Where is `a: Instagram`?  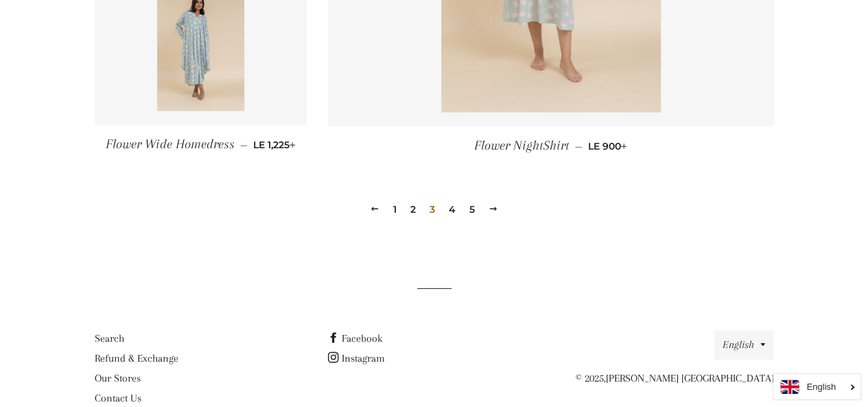 a: Instagram is located at coordinates (355, 358).